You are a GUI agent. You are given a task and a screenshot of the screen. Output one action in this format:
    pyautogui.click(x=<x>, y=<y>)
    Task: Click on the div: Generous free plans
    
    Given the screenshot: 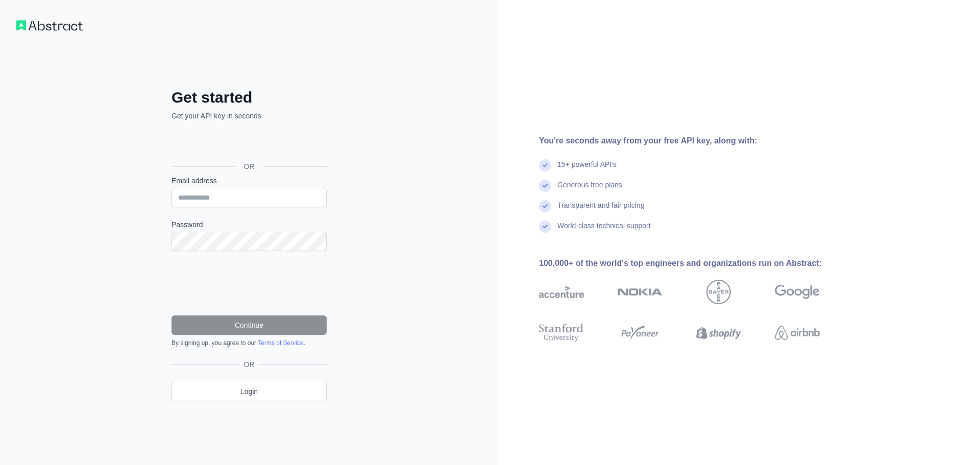 What is the action you would take?
    pyautogui.click(x=590, y=190)
    